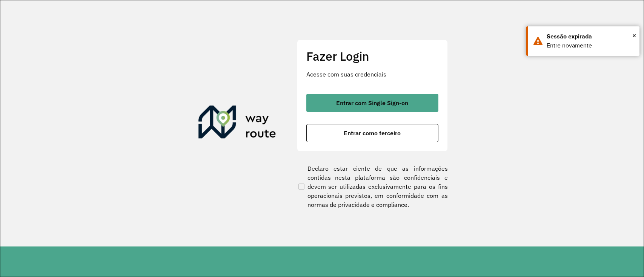  What do you see at coordinates (372, 133) in the screenshot?
I see `span: Entrar como terceiro` at bounding box center [372, 133].